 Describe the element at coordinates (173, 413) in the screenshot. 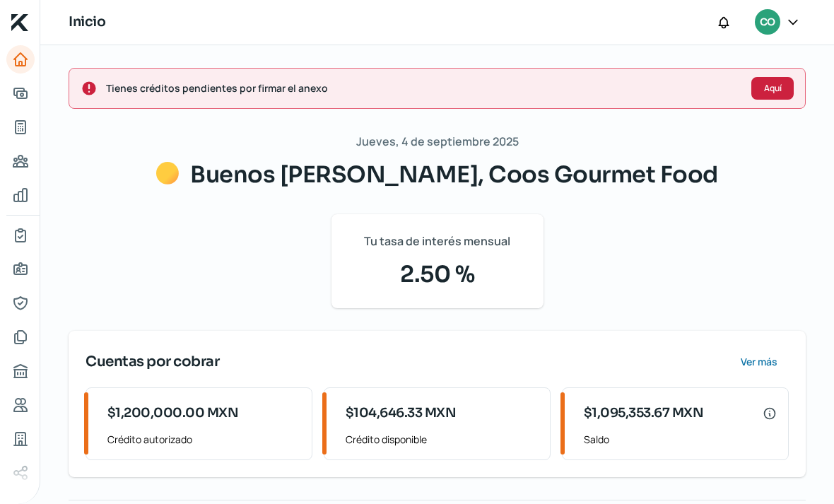

I see `span: $1,200,000.00 MXN` at that location.